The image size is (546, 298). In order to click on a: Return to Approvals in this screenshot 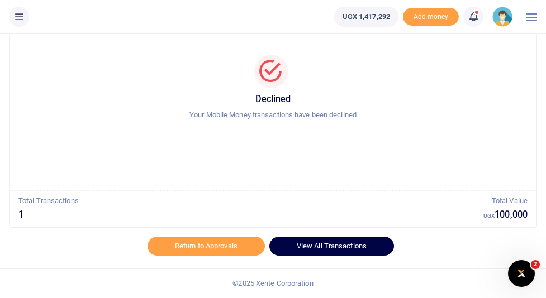, I will do `click(206, 247)`.